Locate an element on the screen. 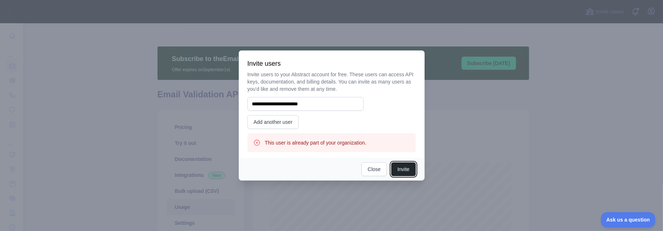  p: Invite users to your Abstract account for free. These users can access API keys, documentation, a... is located at coordinates (332, 82).